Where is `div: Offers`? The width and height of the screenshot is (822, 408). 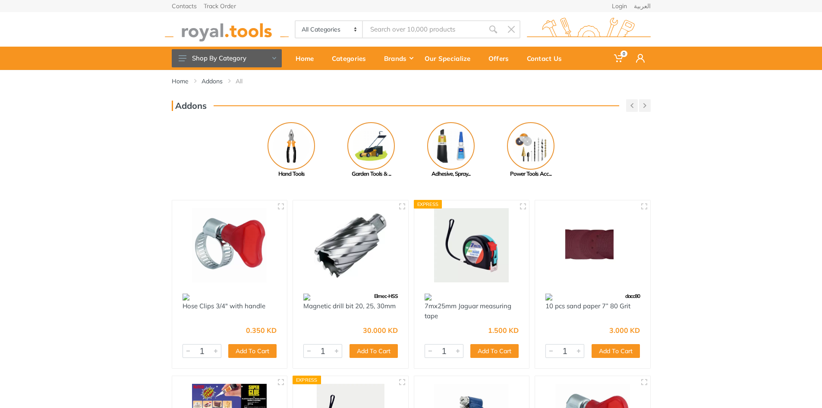
div: Offers is located at coordinates (501, 58).